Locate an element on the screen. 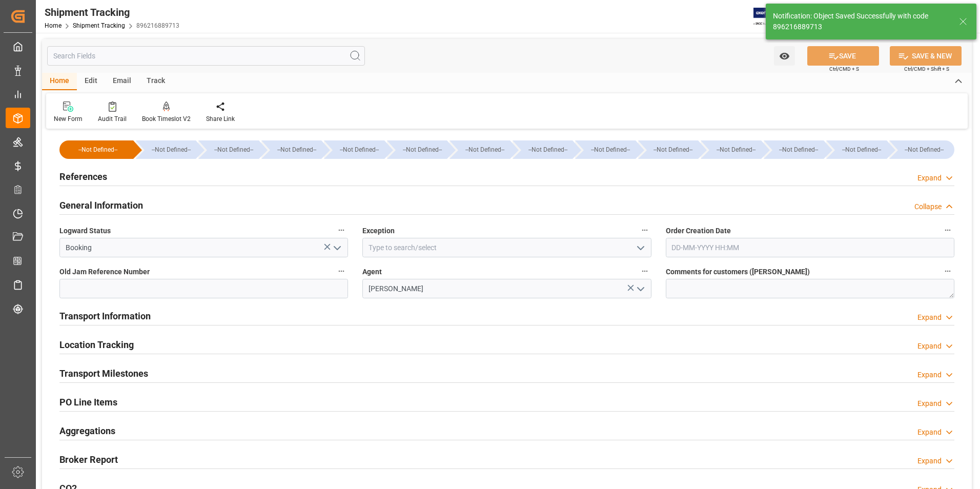  div: Notification: Object Saved Successfully with code 896216889713 is located at coordinates (860, 22).